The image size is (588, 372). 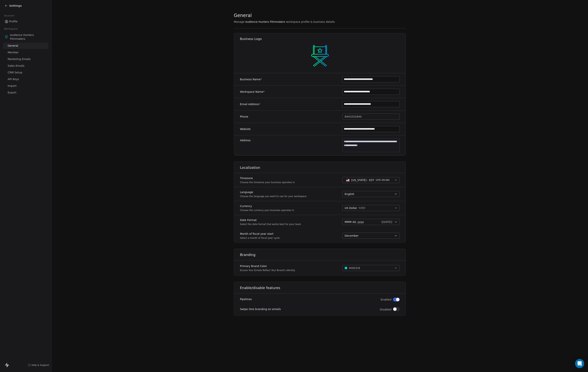 What do you see at coordinates (351, 236) in the screenshot?
I see `span: December` at bounding box center [351, 236].